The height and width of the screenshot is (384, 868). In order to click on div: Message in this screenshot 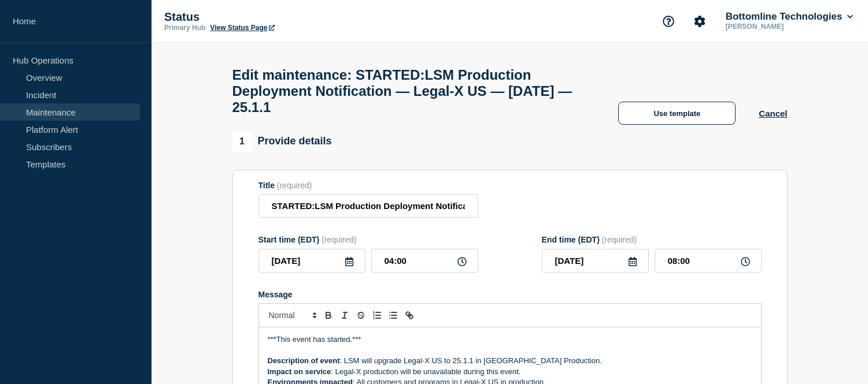, I will do `click(510, 295)`.